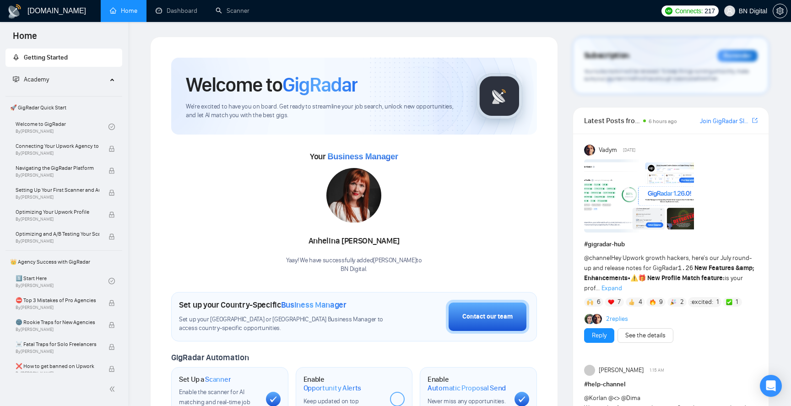  What do you see at coordinates (669, 11) in the screenshot?
I see `img: upwork-logo.png` at bounding box center [669, 11].